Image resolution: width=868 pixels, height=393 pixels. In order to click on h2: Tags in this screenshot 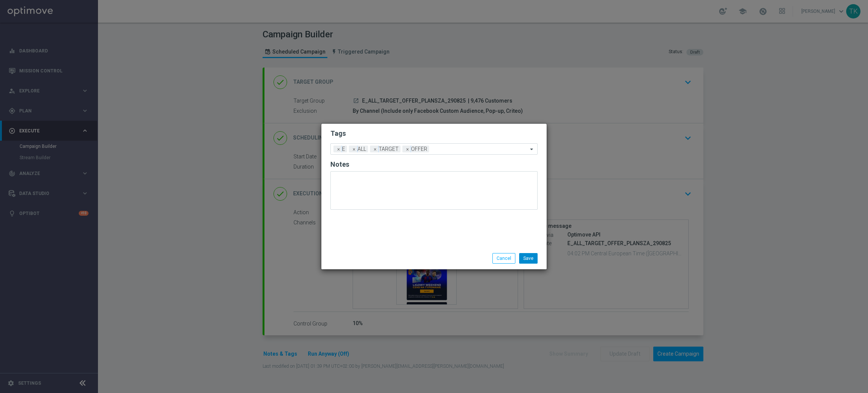, I will do `click(434, 133)`.